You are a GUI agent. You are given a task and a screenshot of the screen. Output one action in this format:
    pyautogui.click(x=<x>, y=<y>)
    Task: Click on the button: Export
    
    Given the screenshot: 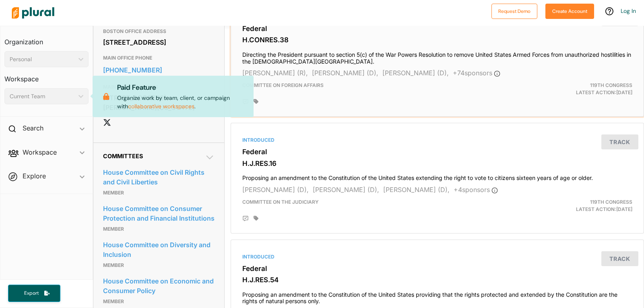 What is the action you would take?
    pyautogui.click(x=34, y=293)
    